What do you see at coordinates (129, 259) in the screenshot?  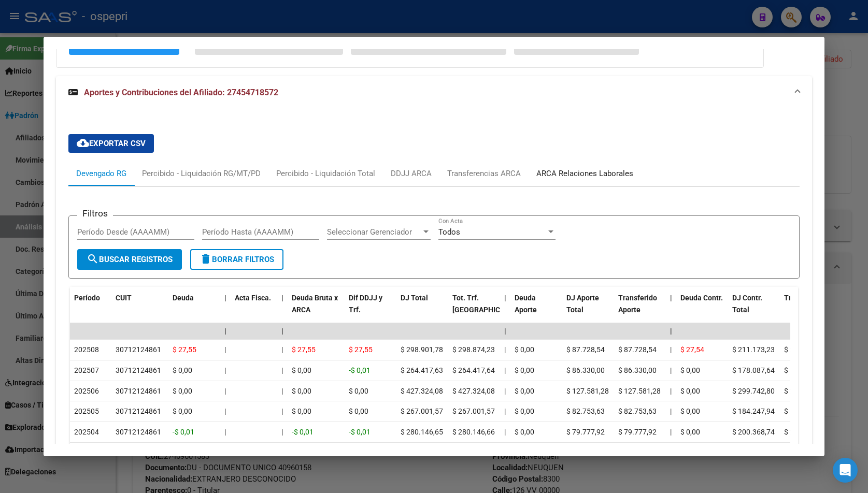 I see `span: Buscar Registros` at bounding box center [129, 259].